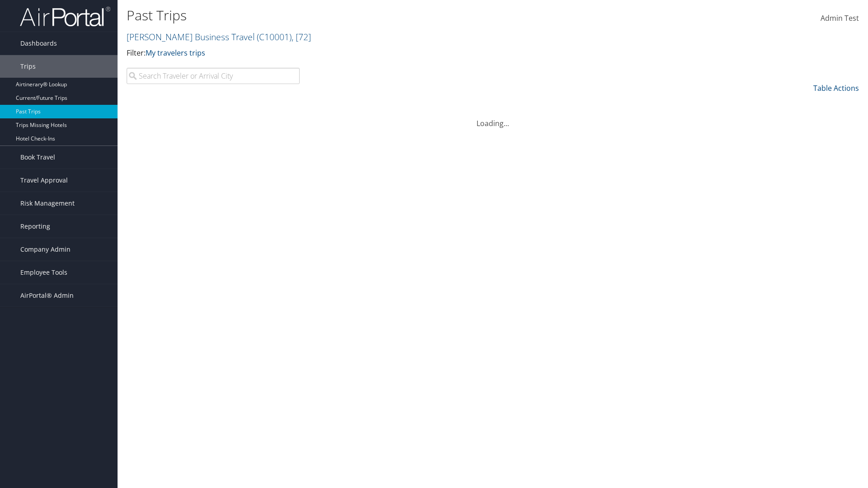 The height and width of the screenshot is (488, 868). What do you see at coordinates (371, 53) in the screenshot?
I see `p: Filter:` at bounding box center [371, 53].